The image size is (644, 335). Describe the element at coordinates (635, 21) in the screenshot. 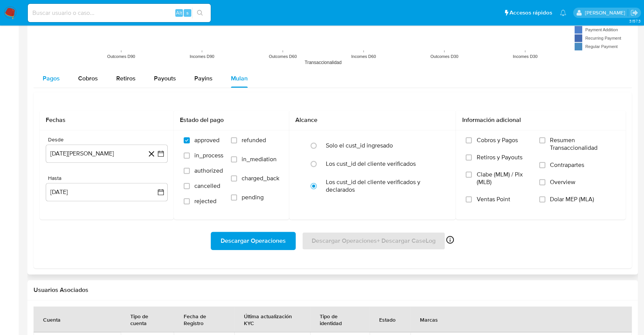

I see `span: 3.157.3` at that location.